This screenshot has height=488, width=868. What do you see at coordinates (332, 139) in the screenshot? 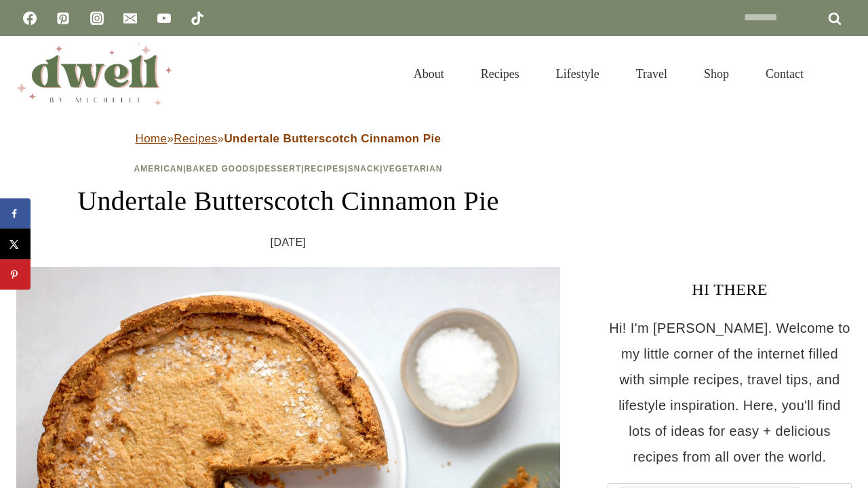
I see `strong: Undertale Butterscotch Cinnamon Pie` at bounding box center [332, 139].